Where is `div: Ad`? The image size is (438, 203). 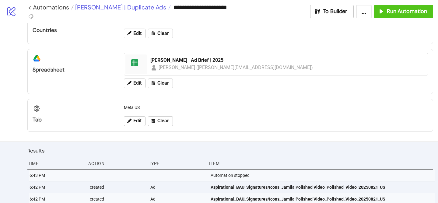 div: Ad is located at coordinates (178, 187).